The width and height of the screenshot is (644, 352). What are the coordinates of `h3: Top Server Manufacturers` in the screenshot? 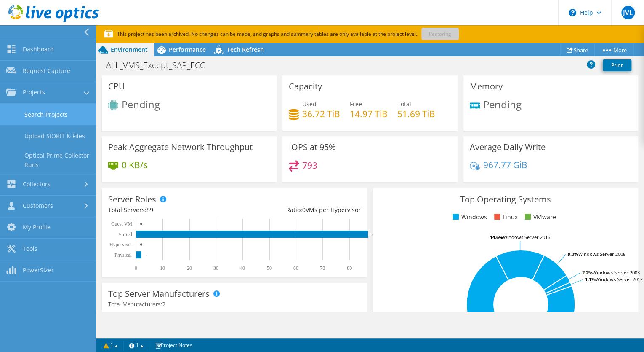 It's located at (159, 294).